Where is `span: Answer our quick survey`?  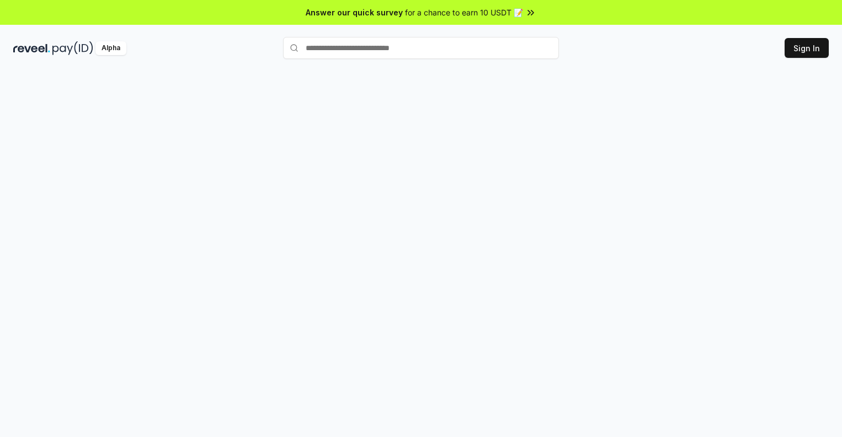 span: Answer our quick survey is located at coordinates (354, 12).